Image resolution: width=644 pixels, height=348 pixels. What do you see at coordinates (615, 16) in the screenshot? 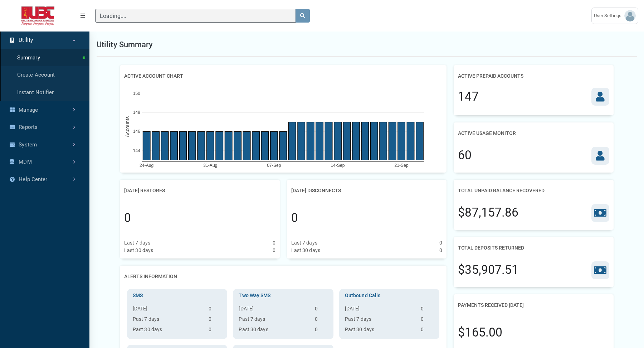
I see `a: User Settings` at bounding box center [615, 16].